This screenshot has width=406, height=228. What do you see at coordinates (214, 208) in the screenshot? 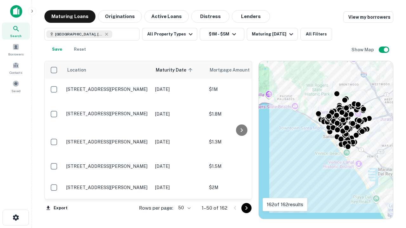
I see `p: 1–50 of 162` at bounding box center [214, 208].